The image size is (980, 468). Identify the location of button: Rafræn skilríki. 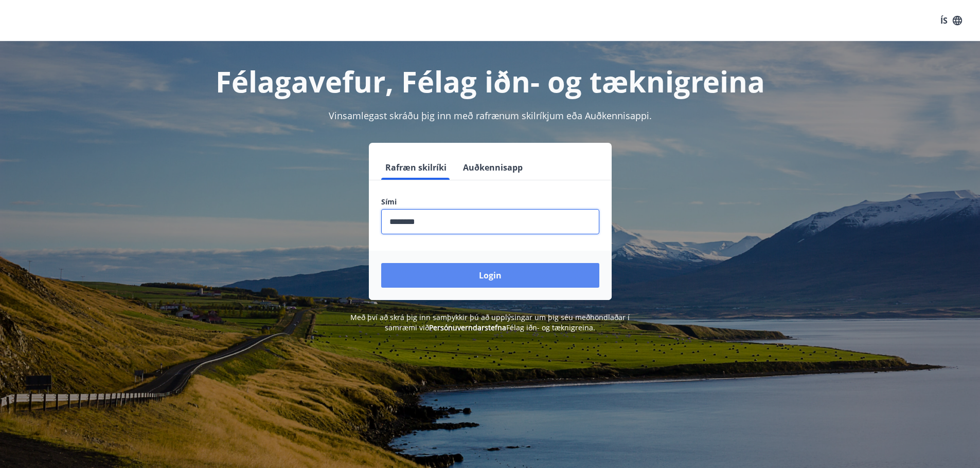
(416, 167).